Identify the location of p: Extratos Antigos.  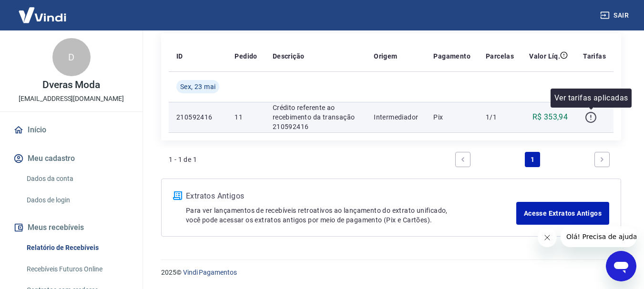
(351, 196).